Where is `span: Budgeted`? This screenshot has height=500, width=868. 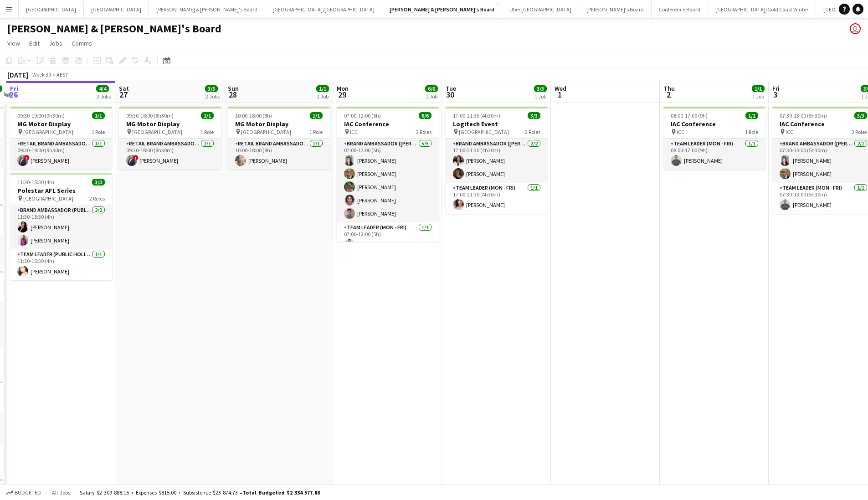 span: Budgeted is located at coordinates (27, 493).